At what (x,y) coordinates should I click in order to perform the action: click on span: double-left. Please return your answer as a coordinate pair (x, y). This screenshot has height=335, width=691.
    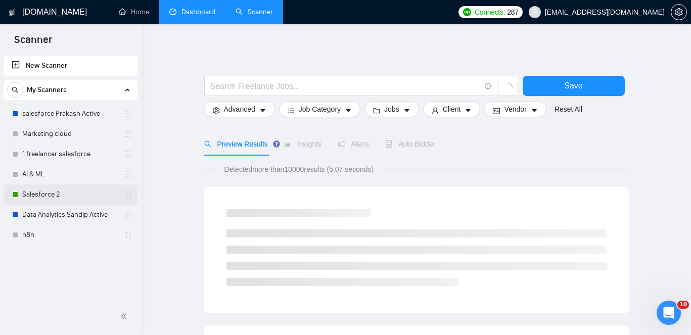
    Looking at the image, I should click on (125, 317).